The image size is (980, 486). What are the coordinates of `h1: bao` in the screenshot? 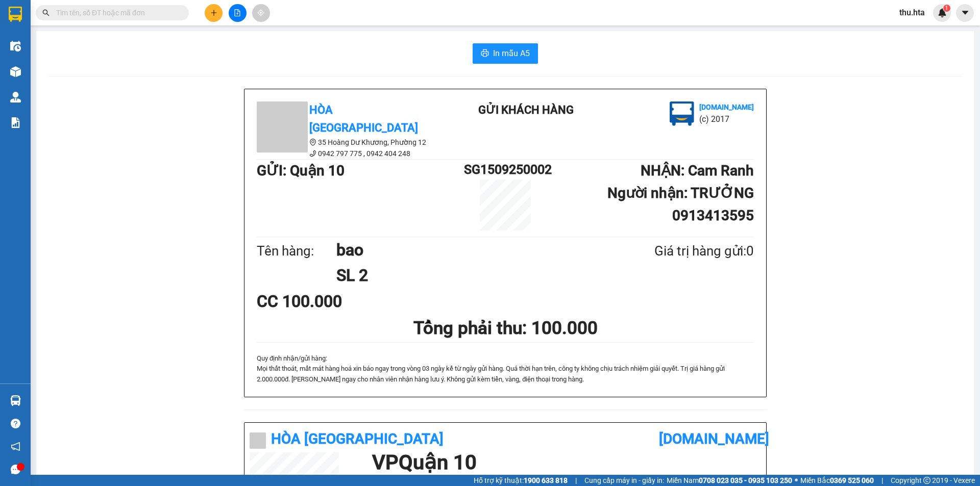 It's located at (470, 250).